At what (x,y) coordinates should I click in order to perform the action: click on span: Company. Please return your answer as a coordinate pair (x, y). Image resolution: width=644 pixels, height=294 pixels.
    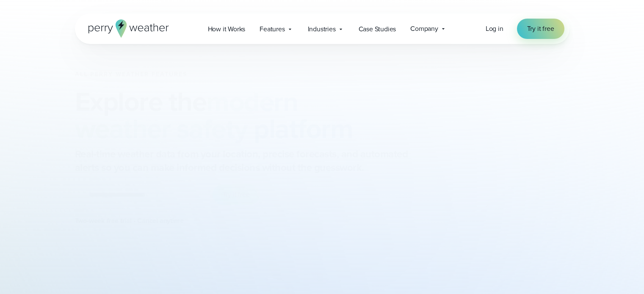
    Looking at the image, I should click on (424, 29).